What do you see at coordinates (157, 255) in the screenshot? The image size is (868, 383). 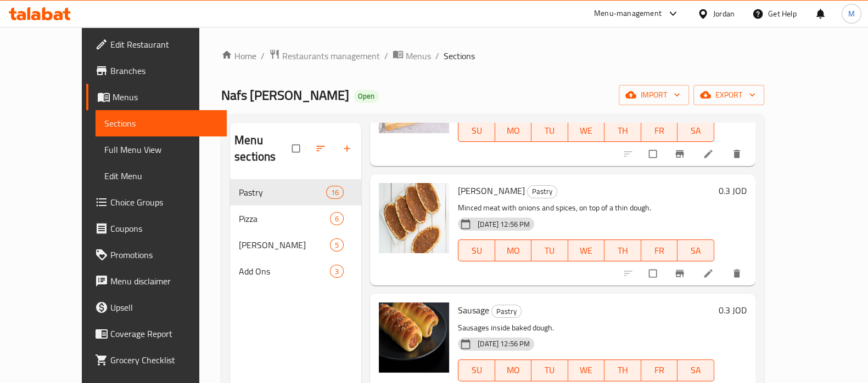 I see `a: Promotions` at bounding box center [157, 255].